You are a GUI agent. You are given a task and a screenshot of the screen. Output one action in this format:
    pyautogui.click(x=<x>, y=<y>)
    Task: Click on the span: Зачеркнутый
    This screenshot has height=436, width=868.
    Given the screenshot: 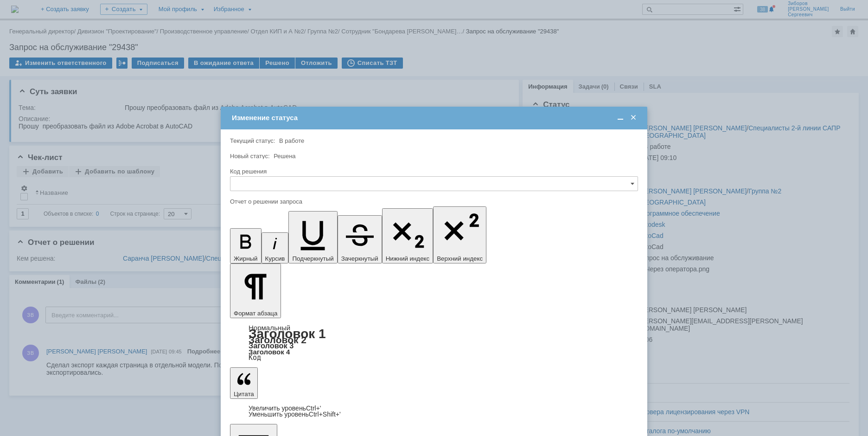 What is the action you would take?
    pyautogui.click(x=360, y=259)
    